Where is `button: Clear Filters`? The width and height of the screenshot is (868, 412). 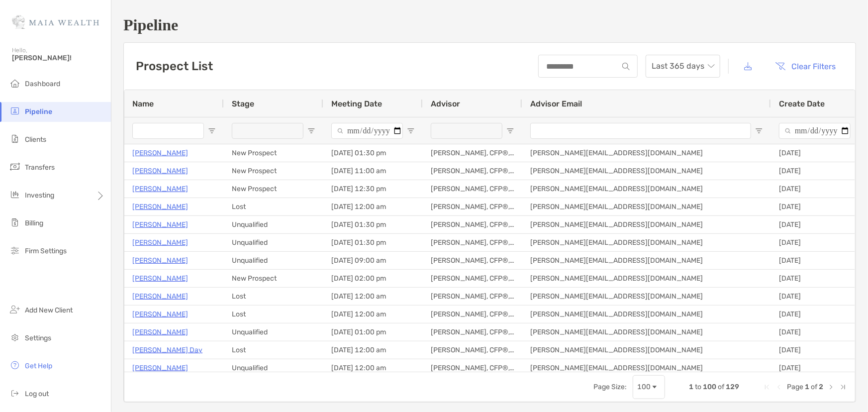
button: Clear Filters is located at coordinates (806, 66).